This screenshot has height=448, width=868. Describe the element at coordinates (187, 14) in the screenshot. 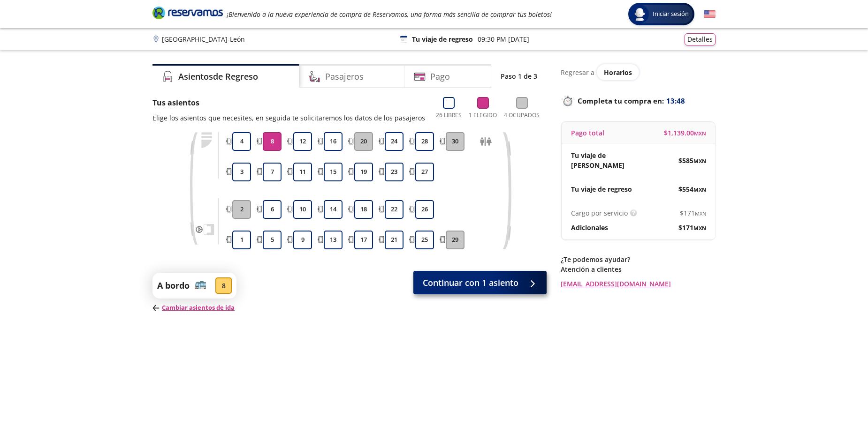

I see `a: Brand Logo` at that location.